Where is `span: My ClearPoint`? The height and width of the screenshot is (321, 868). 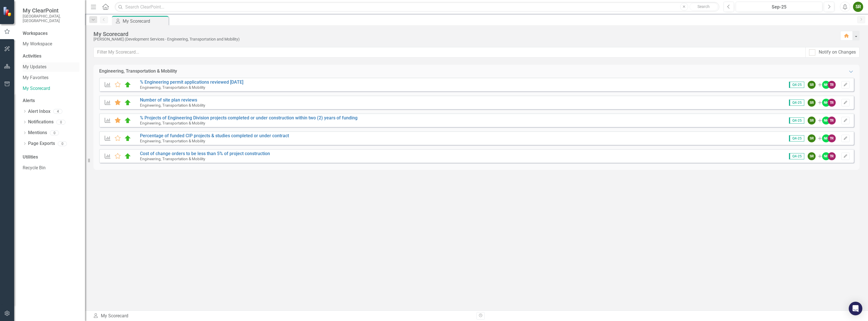 span: My ClearPoint is located at coordinates (51, 10).